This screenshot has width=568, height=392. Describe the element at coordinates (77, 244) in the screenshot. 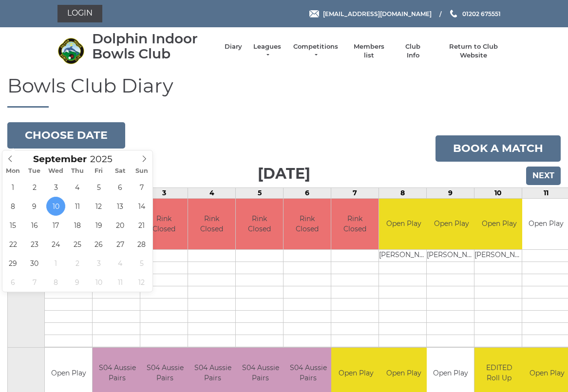

I see `span: September 25, 2025` at that location.